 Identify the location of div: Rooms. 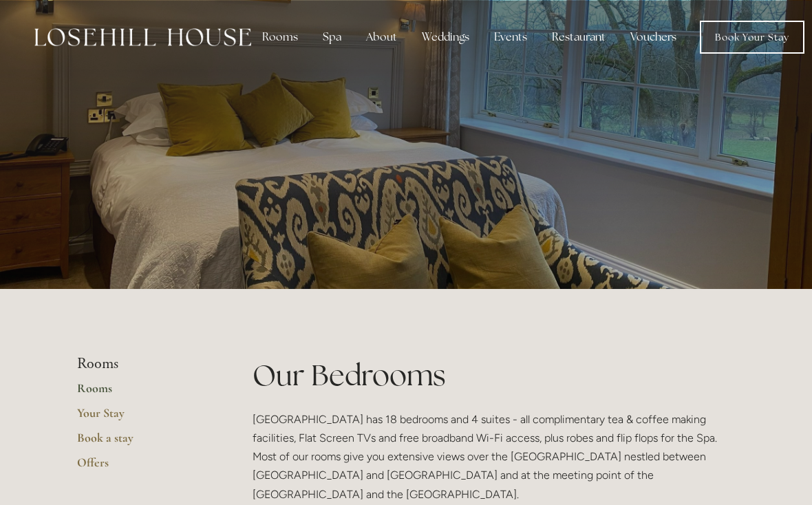
(280, 37).